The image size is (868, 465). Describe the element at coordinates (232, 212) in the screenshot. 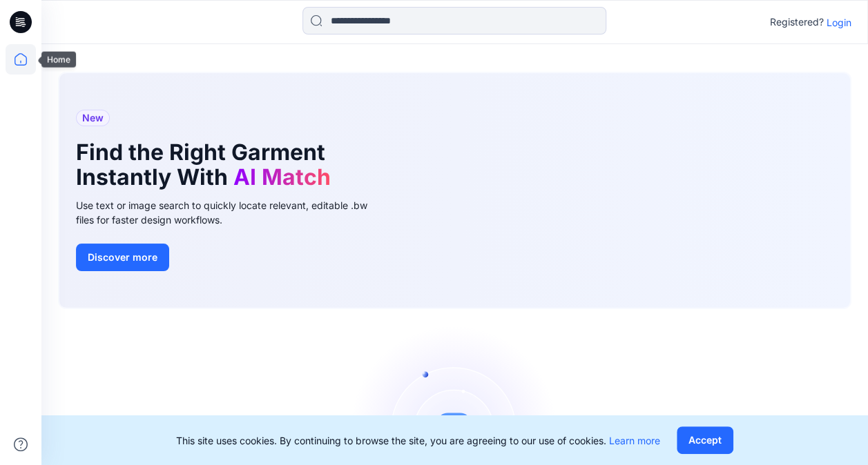

I see `div: Use text or image search to quickly locate relevant, editable .bw files for faster design workflows.` at that location.